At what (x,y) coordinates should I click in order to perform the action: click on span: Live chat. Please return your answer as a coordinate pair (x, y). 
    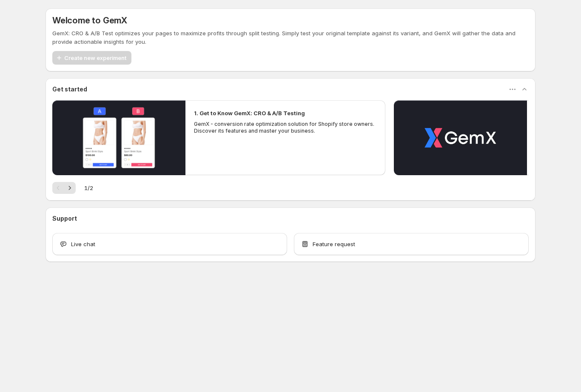
    Looking at the image, I should click on (83, 244).